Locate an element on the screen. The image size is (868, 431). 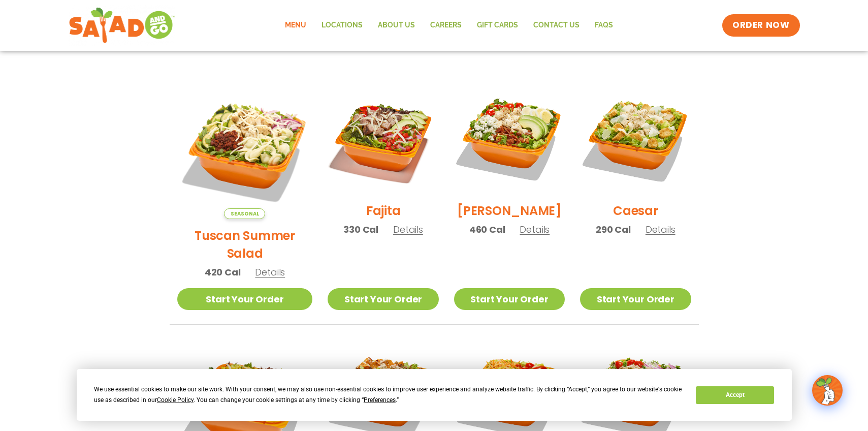
a: Contact Us is located at coordinates (556, 25).